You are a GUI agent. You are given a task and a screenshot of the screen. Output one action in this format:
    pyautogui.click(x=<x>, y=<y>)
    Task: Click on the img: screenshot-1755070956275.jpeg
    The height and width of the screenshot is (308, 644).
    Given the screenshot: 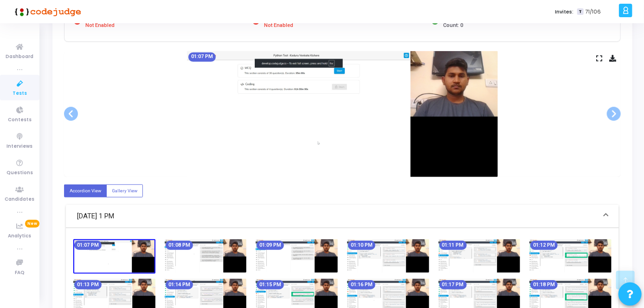 What is the action you would take?
    pyautogui.click(x=570, y=256)
    